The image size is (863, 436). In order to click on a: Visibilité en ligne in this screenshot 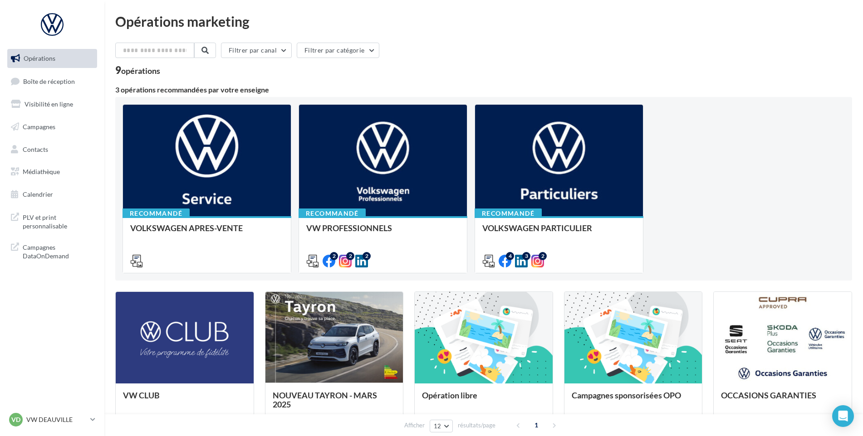, I will do `click(52, 104)`.